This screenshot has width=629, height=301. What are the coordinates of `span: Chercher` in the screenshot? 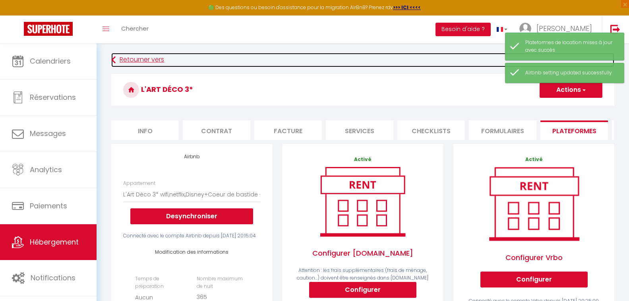 It's located at (135, 28).